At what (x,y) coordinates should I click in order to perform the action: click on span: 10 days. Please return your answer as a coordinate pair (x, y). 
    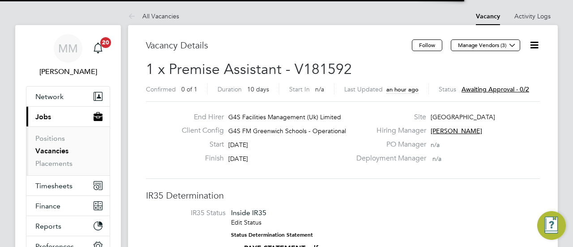
    Looking at the image, I should click on (258, 89).